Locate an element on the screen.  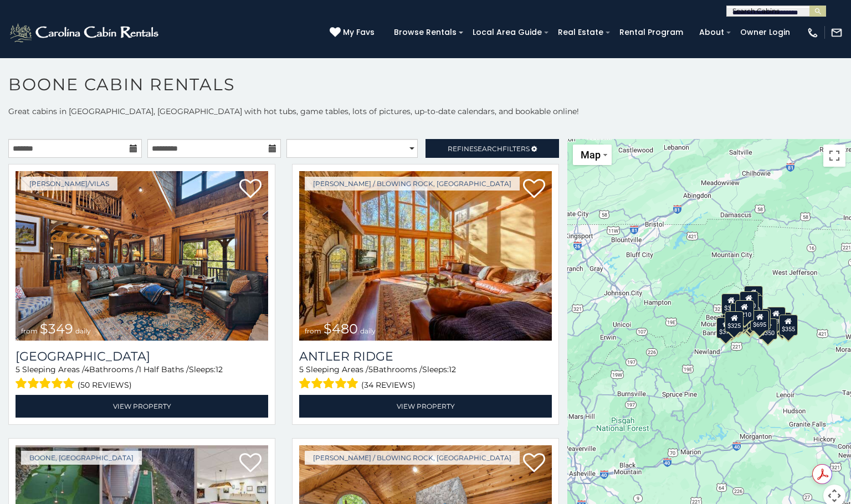
div: $930 is located at coordinates (777, 317).